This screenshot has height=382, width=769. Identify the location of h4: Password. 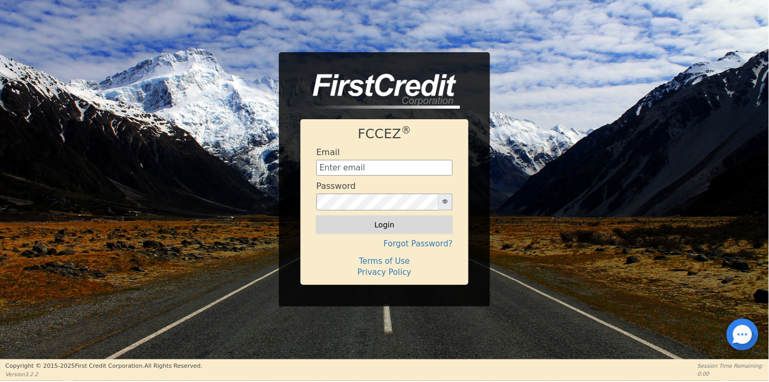
(336, 186).